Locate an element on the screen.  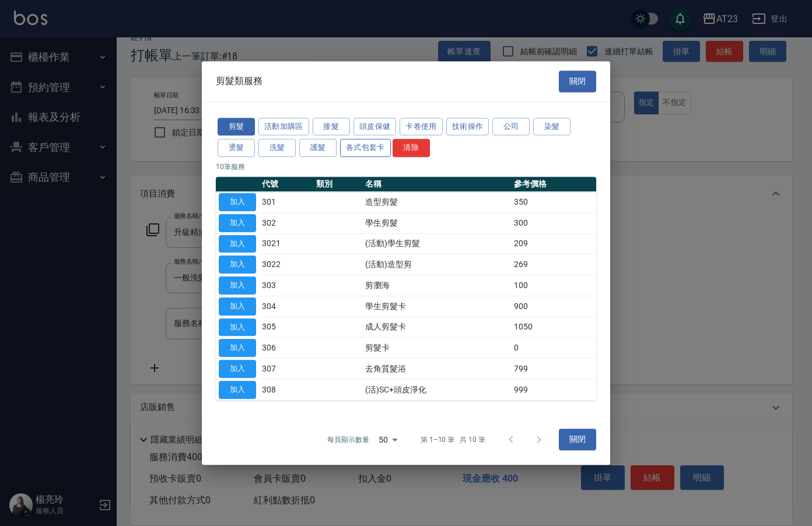
p: 每頁顯示數量 is located at coordinates (348, 440).